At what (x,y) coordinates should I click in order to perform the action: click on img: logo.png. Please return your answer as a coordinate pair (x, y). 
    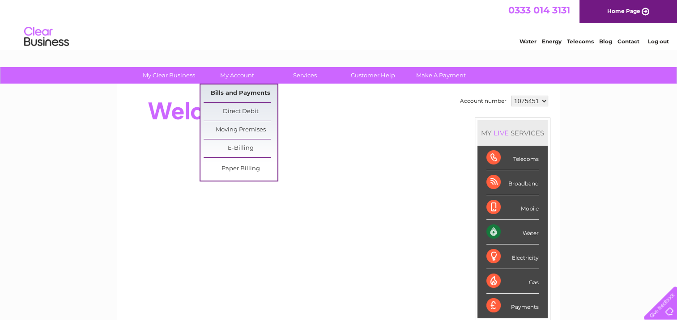
    Looking at the image, I should click on (47, 37).